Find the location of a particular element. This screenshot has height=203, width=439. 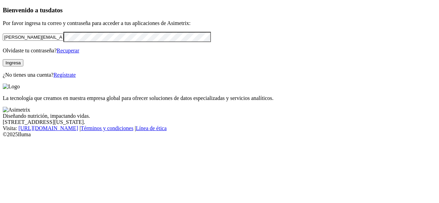

a: Recuperar is located at coordinates (68, 50).